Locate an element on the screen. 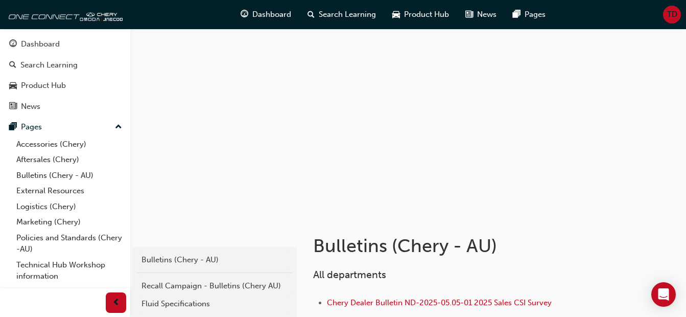  div: Bulletins (Chery - AU) is located at coordinates (214, 259).